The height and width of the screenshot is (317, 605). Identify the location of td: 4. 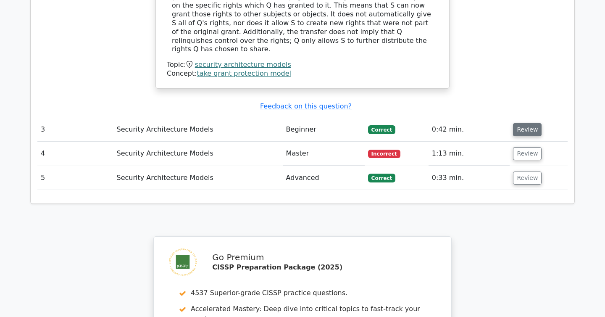
(75, 153).